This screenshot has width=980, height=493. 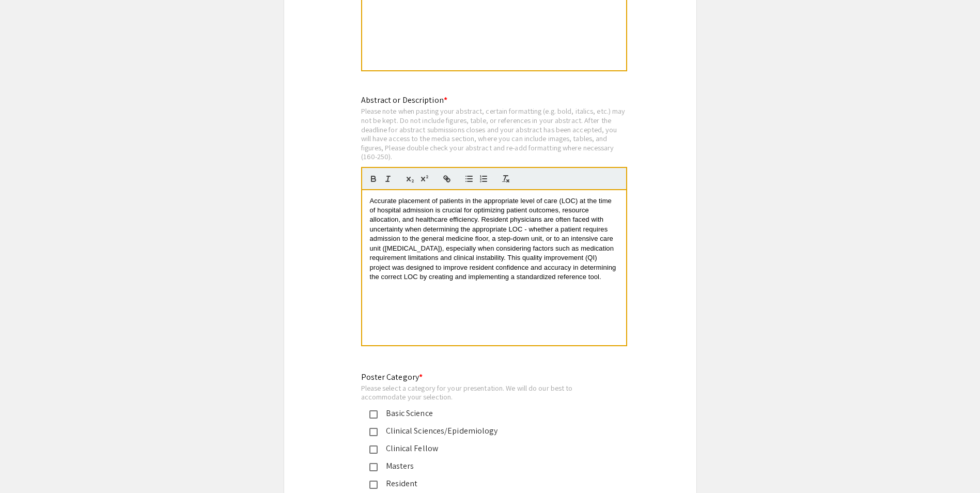 What do you see at coordinates (486, 431) in the screenshot?
I see `div: Clinical Sciences/Epidemiology` at bounding box center [486, 431].